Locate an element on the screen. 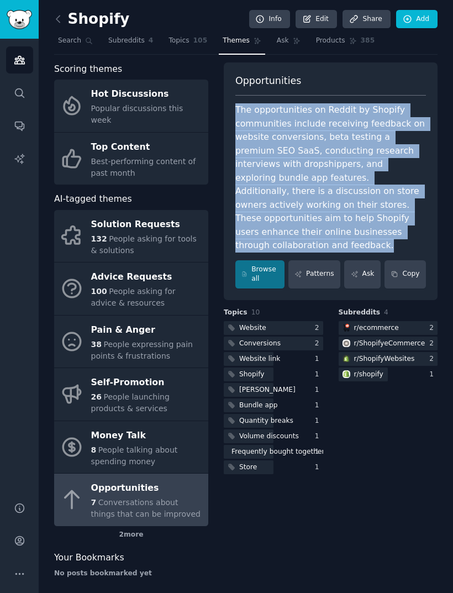 This screenshot has height=593, width=453. span: People asking for tools & solutions is located at coordinates (144, 244).